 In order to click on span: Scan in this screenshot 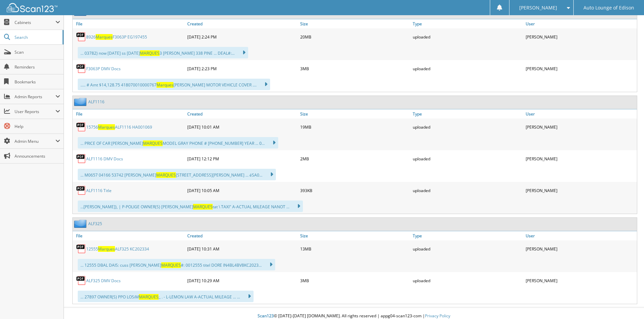, I will do `click(37, 52)`.